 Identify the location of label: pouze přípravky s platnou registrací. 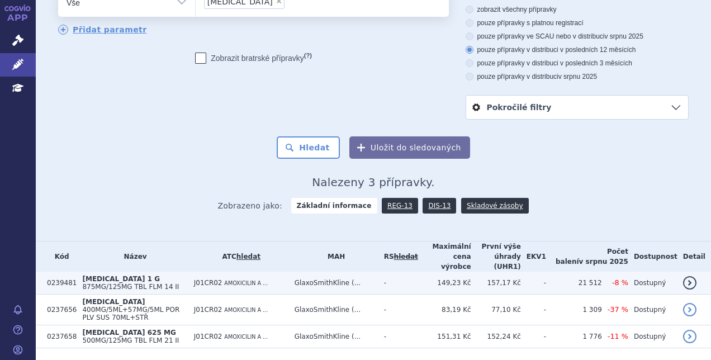
(576, 23).